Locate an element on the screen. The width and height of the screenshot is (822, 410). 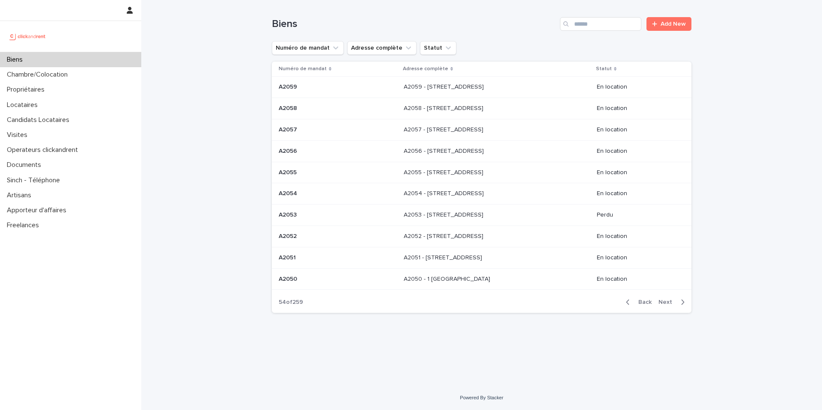
p: Numéro de mandat is located at coordinates (303, 69).